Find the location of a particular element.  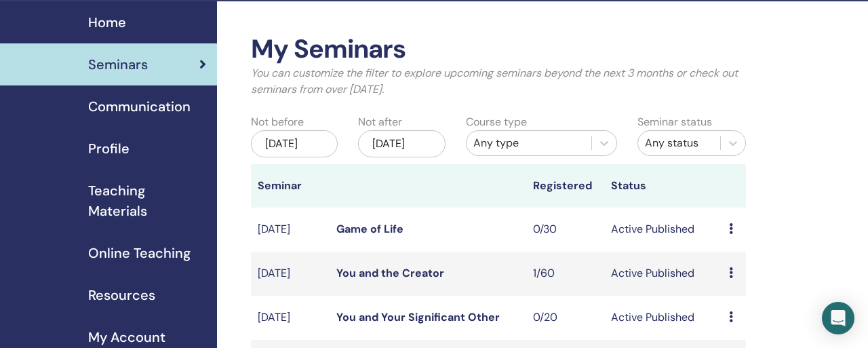

div: Any status is located at coordinates (679, 143).